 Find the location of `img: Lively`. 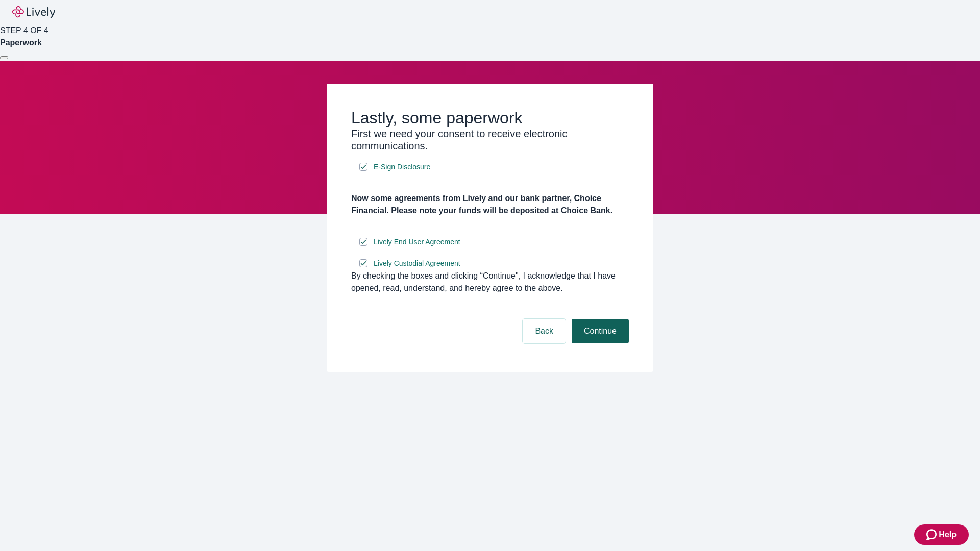

img: Lively is located at coordinates (34, 12).